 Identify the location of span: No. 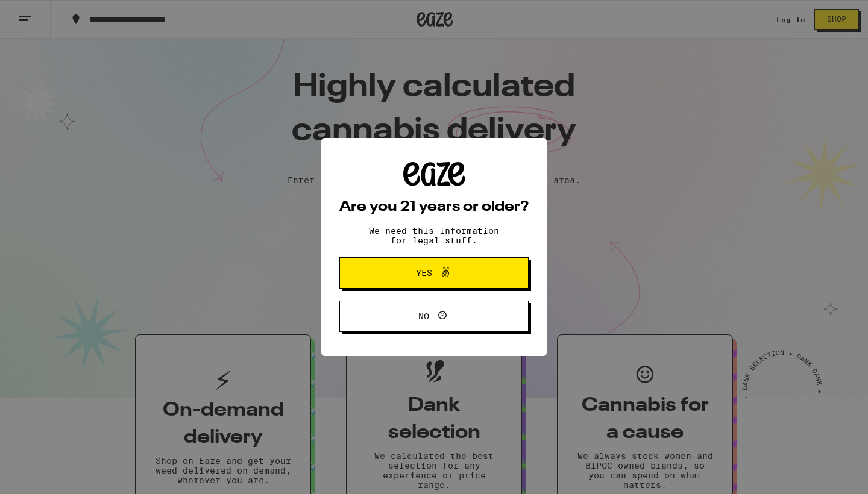
(424, 317).